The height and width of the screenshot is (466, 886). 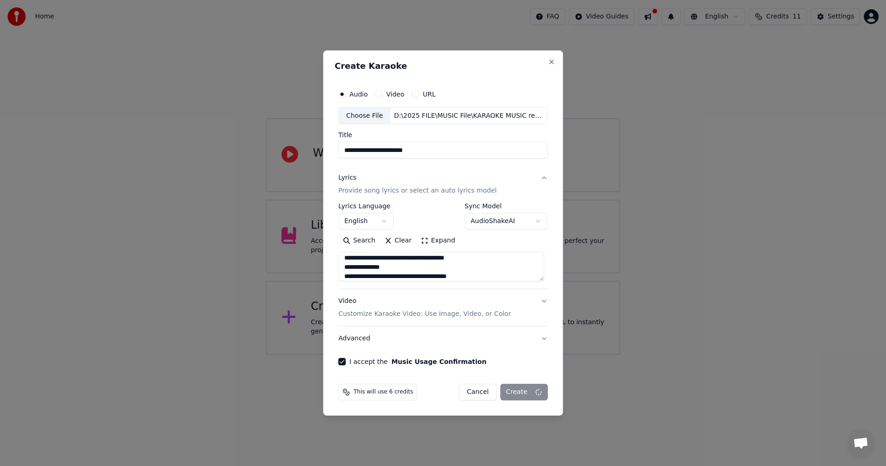 What do you see at coordinates (438, 241) in the screenshot?
I see `button: Expand` at bounding box center [438, 241].